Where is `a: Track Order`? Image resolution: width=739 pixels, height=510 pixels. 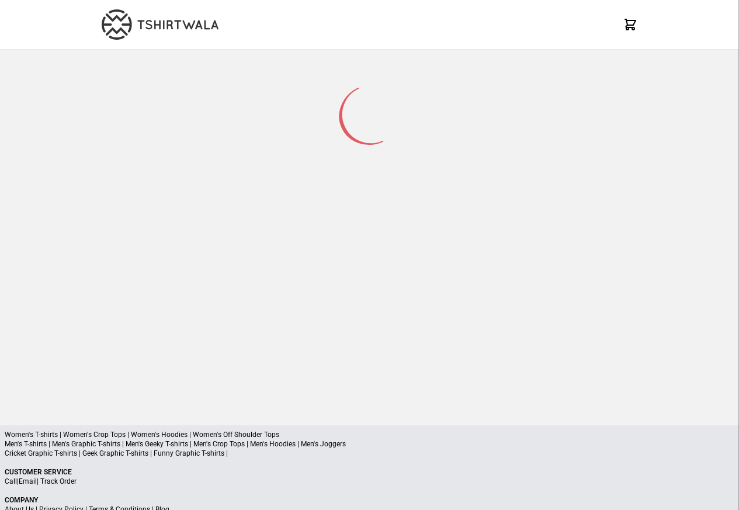 a: Track Order is located at coordinates (58, 481).